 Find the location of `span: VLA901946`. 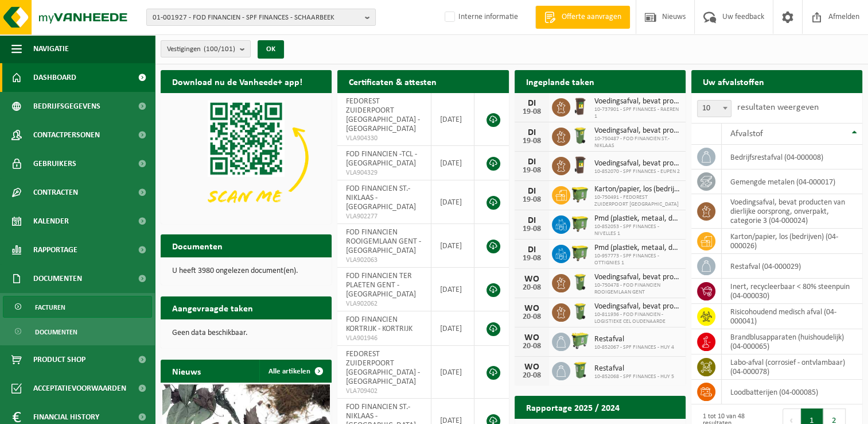

span: VLA901946 is located at coordinates (384, 339).